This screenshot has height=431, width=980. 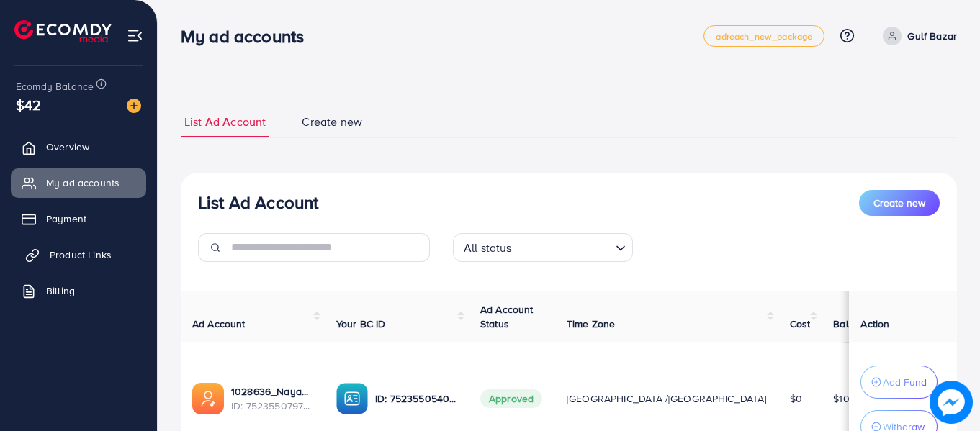 I want to click on h3: My ad accounts, so click(x=247, y=36).